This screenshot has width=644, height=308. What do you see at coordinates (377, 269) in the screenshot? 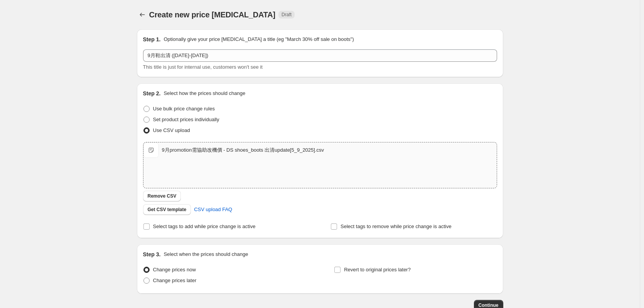
I see `span: Revert to original prices later?` at bounding box center [377, 269].